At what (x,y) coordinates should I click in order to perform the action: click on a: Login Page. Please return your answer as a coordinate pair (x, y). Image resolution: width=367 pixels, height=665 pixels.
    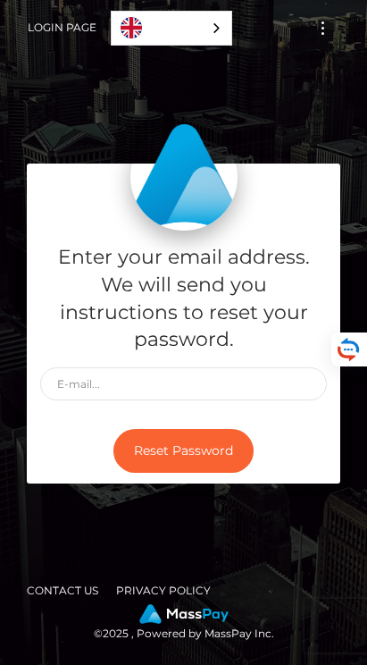
    Looking at the image, I should click on (62, 28).